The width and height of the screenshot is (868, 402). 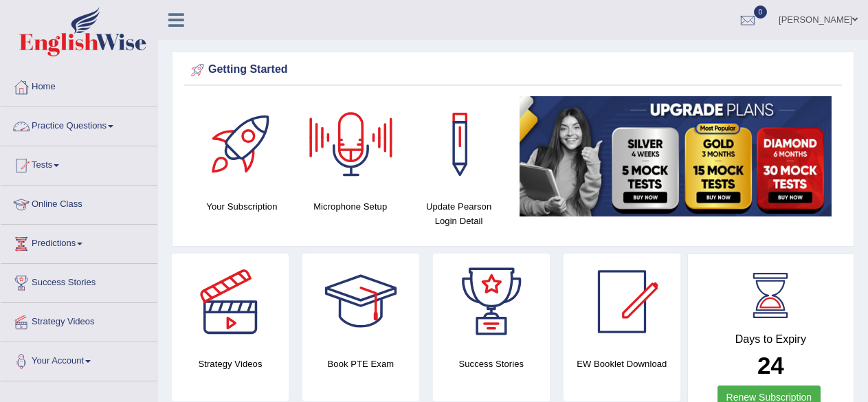 I want to click on span: 0, so click(x=761, y=12).